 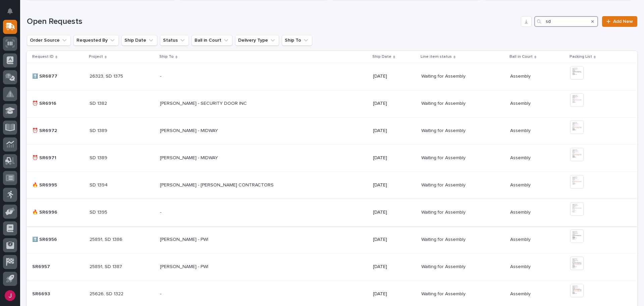 What do you see at coordinates (99, 103) in the screenshot?
I see `p: SD 1382` at bounding box center [99, 103].